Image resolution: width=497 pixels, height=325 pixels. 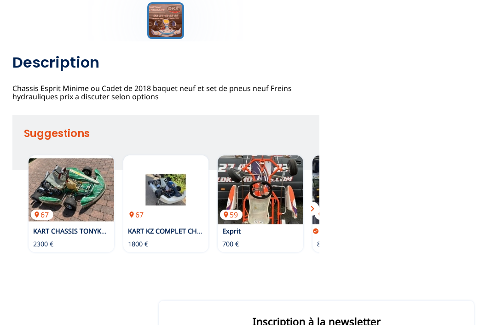 I want to click on a: Exprit59, so click(x=260, y=190).